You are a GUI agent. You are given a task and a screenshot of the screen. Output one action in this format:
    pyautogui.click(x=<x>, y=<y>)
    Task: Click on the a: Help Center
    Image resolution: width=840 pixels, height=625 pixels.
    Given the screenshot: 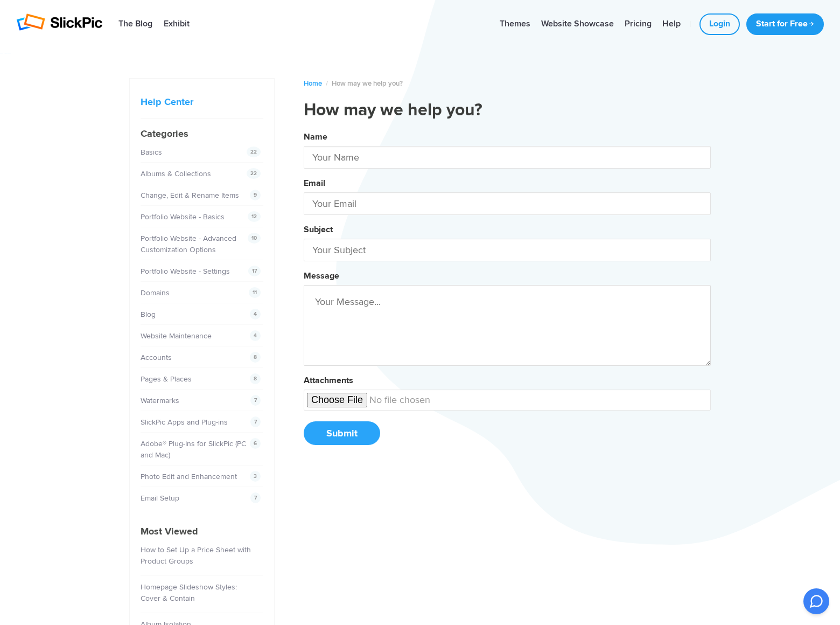 What is the action you would take?
    pyautogui.click(x=167, y=102)
    